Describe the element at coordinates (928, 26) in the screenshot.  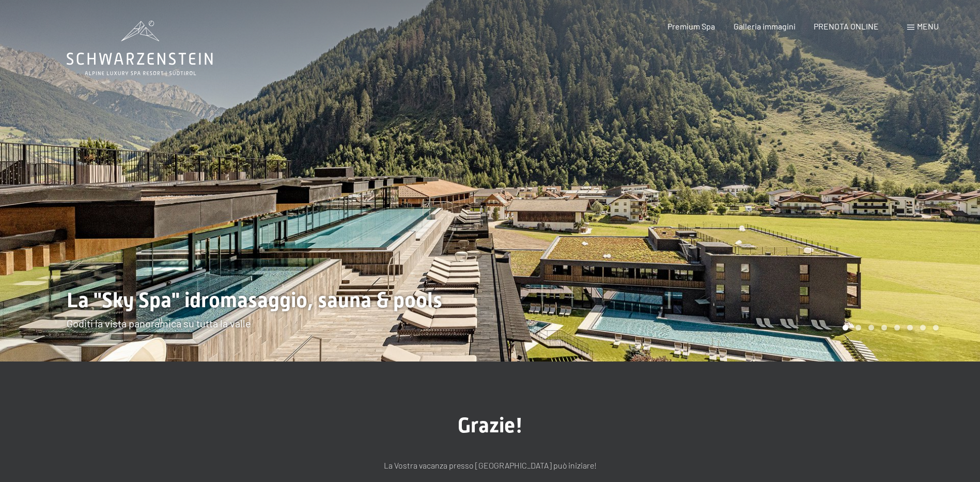
I see `span: Menu` at that location.